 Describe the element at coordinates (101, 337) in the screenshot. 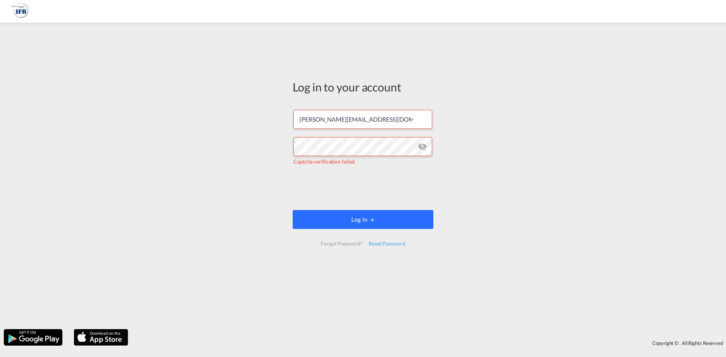

I see `img: apple.png` at that location.